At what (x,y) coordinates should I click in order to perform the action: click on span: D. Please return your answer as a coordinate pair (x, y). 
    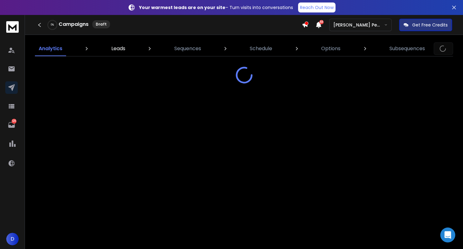
    Looking at the image, I should click on (12, 239).